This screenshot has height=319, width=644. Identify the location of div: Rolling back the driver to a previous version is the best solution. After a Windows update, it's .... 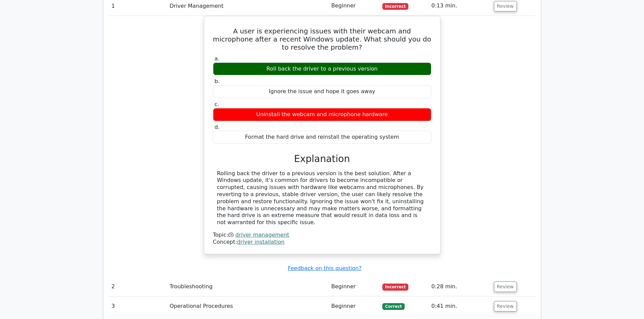
(322, 198).